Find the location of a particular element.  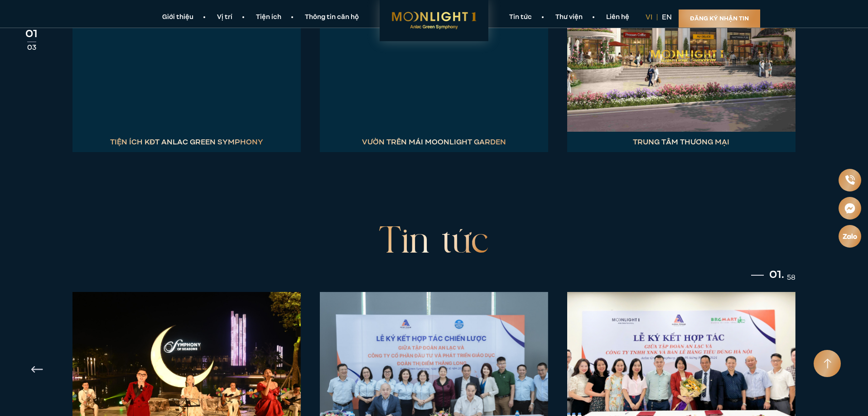

a: Thông tin căn hộ is located at coordinates (332, 17).